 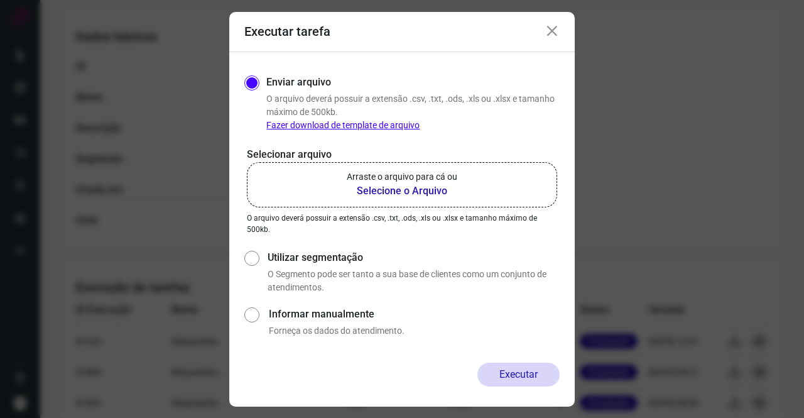 I want to click on label: Informar manualmente, so click(x=414, y=314).